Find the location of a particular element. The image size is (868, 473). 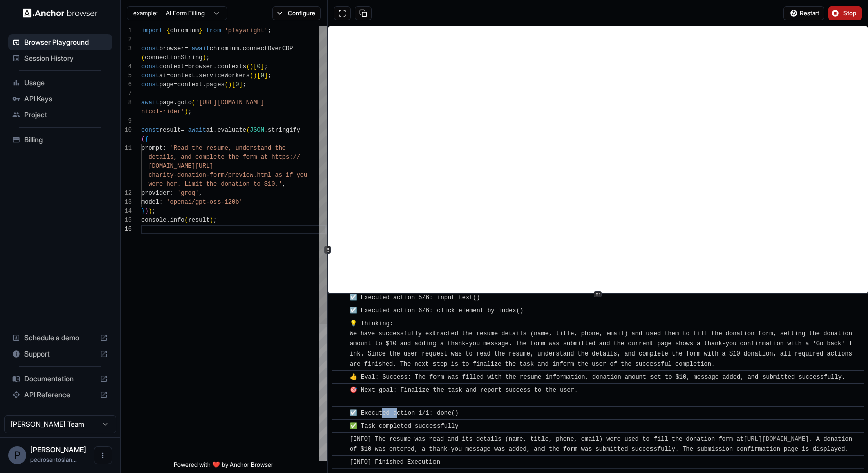

div: Usage is located at coordinates (60, 83).